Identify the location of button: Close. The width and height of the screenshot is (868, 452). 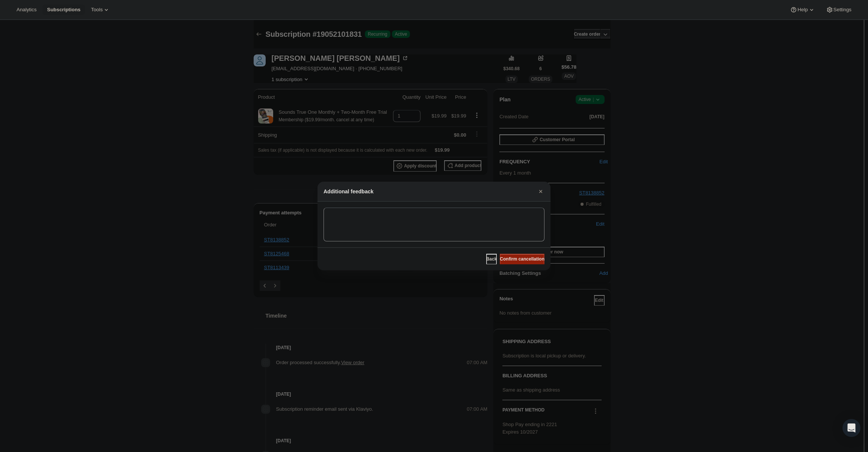
(541, 192).